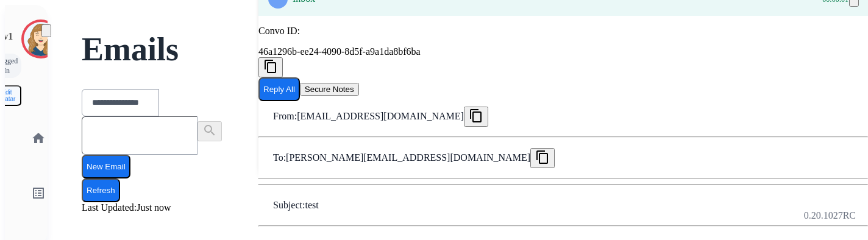 The image size is (868, 240). Describe the element at coordinates (209, 130) in the screenshot. I see `mat-icon: search` at that location.